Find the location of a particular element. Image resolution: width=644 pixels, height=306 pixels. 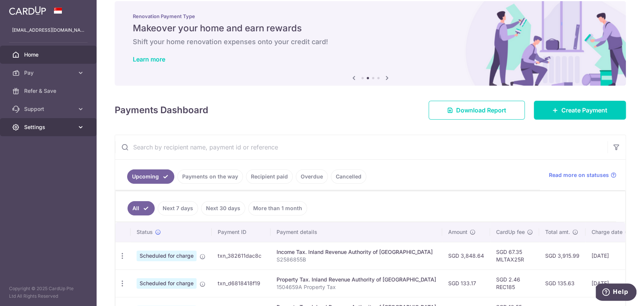

span: Support is located at coordinates (49, 109).